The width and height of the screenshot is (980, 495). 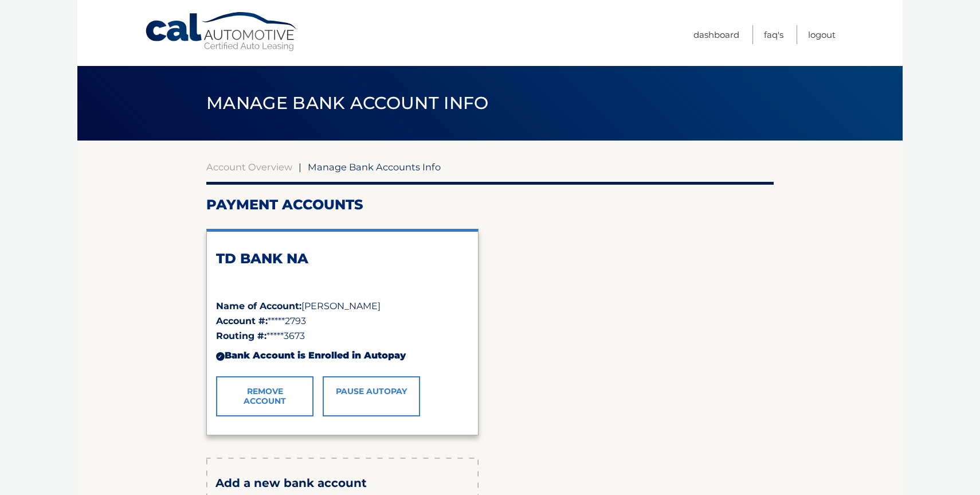 I want to click on div: Bank Account is Enrolled in Autopay, so click(x=342, y=355).